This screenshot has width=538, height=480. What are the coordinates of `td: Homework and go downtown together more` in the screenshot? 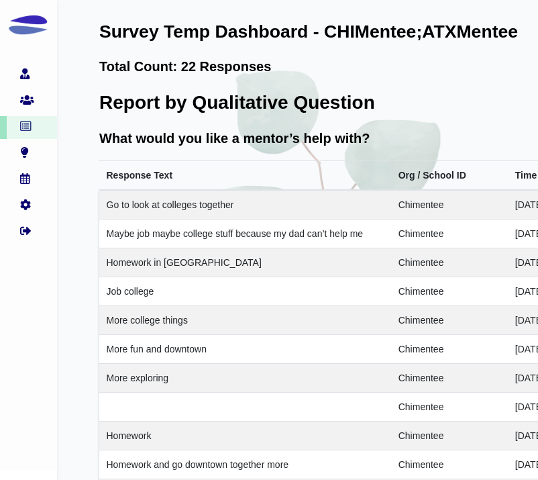 It's located at (245, 465).